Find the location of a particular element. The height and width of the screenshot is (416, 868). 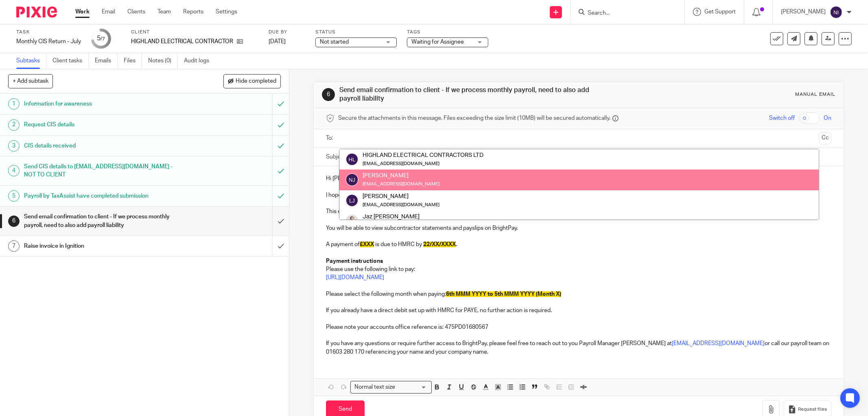

input: Search is located at coordinates (623, 13).